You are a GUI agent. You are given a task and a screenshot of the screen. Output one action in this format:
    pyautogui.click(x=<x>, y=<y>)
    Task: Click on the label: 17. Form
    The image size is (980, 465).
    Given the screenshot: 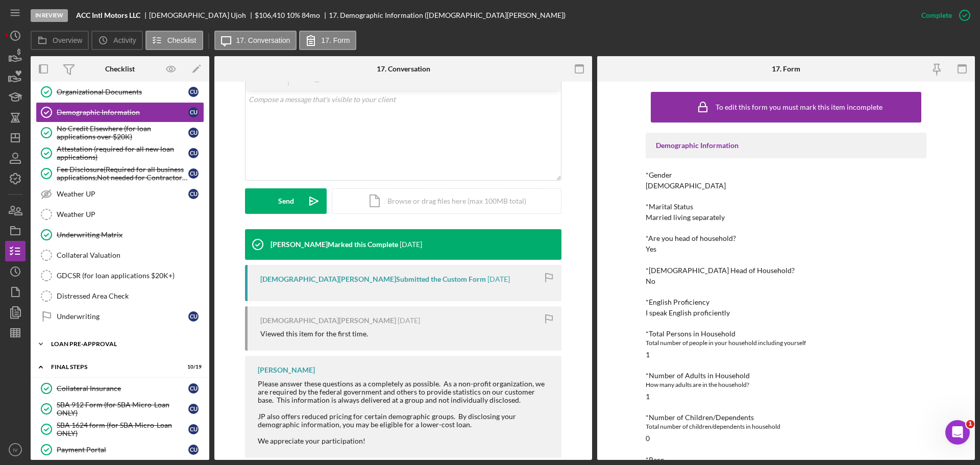 What is the action you would take?
    pyautogui.click(x=335, y=40)
    